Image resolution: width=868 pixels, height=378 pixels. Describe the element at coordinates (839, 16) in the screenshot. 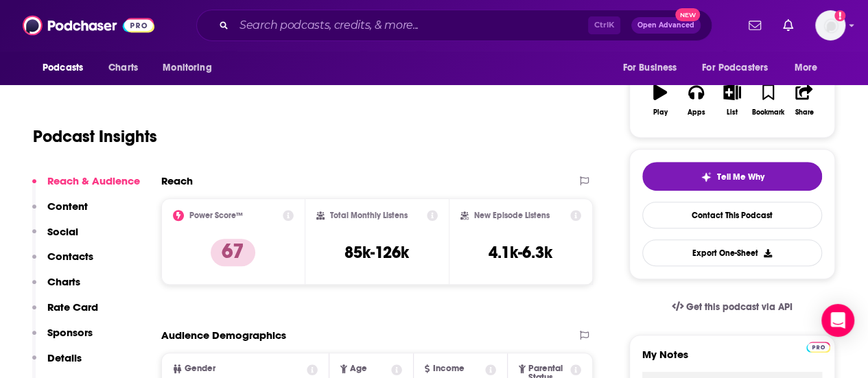

I see `svg: Add a profile image` at that location.